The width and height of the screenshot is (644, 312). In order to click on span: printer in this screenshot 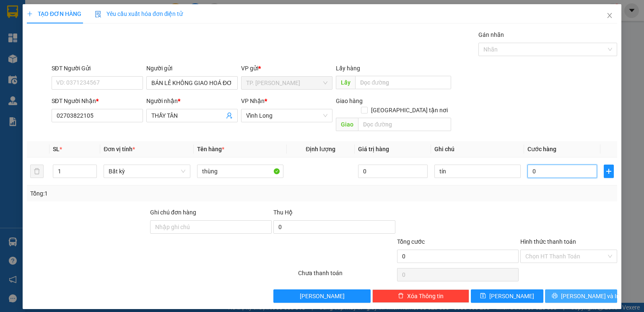, I will do `click(555, 296)`.